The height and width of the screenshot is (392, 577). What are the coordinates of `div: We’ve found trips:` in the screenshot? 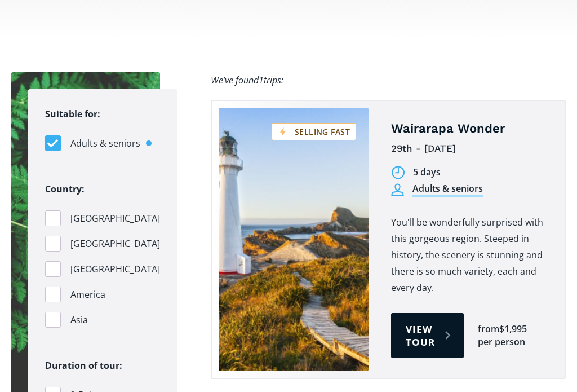 It's located at (247, 80).